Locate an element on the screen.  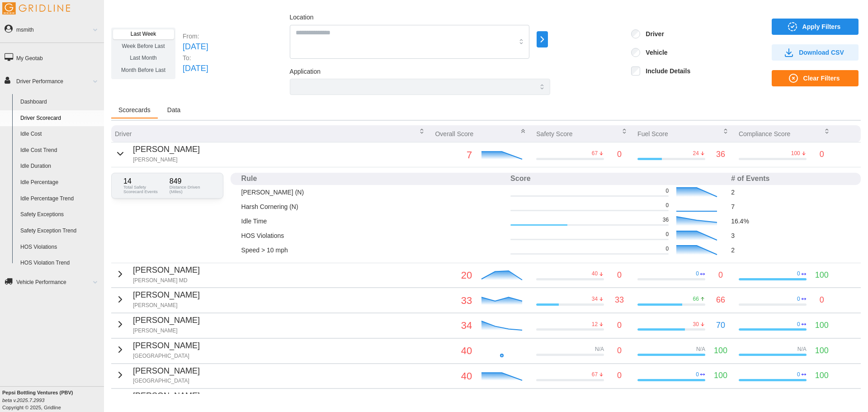
p: HOS Violations is located at coordinates (372, 236).